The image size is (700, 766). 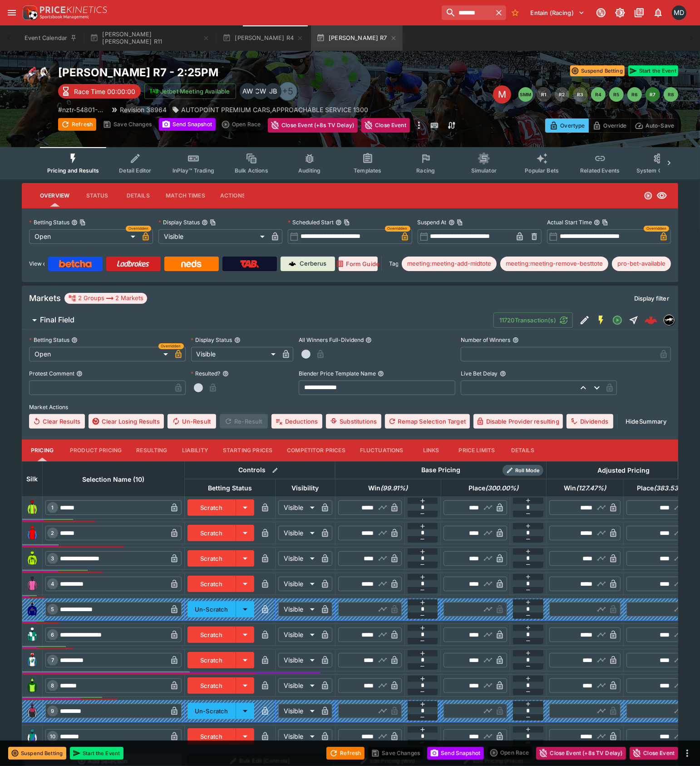 I want to click on span: Detail Editor, so click(x=135, y=170).